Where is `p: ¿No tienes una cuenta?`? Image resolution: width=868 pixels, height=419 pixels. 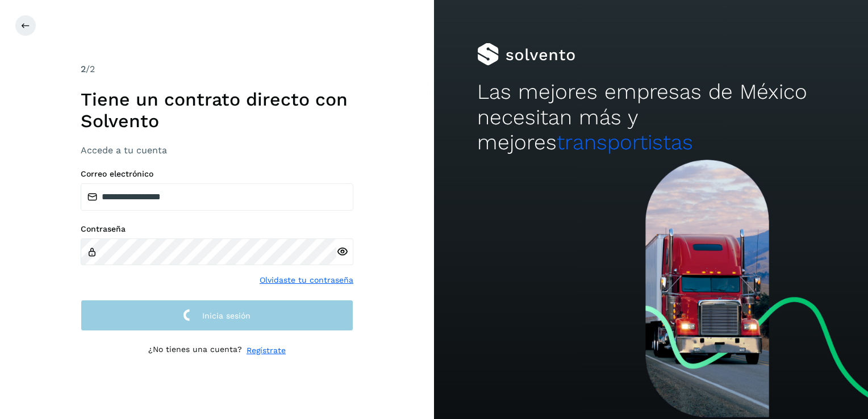
p: ¿No tienes una cuenta? is located at coordinates (195, 351).